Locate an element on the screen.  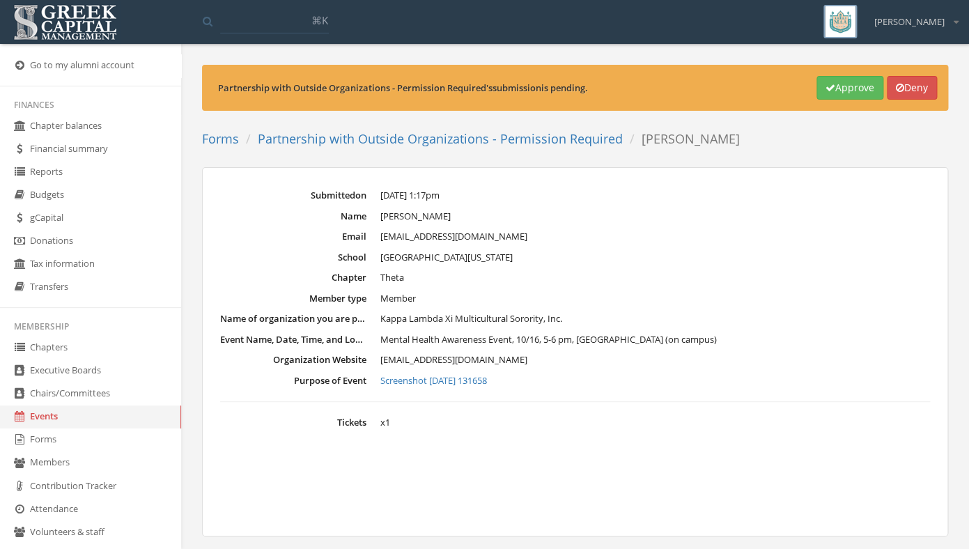
dt: Purpose of Event is located at coordinates (293, 380).